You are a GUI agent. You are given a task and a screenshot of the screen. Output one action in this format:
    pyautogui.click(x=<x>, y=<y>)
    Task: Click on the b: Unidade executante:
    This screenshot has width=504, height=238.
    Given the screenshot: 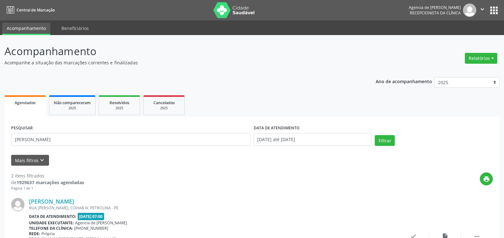 What is the action you would take?
    pyautogui.click(x=51, y=222)
    